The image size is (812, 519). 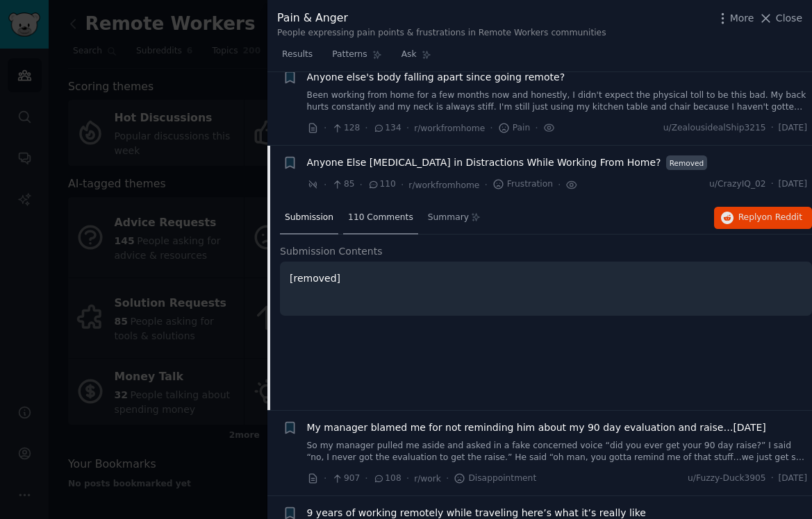 I want to click on div: Pain & Anger, so click(x=442, y=18).